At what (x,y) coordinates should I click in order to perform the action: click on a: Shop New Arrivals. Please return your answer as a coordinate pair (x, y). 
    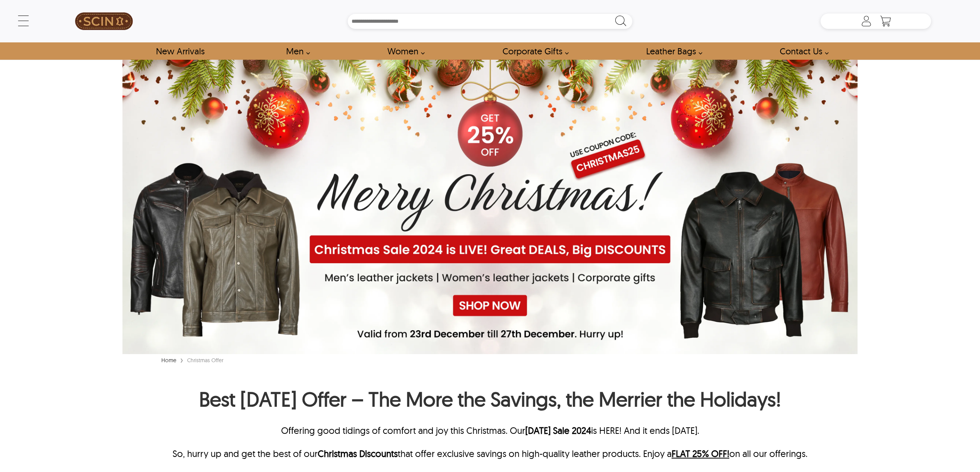
    Looking at the image, I should click on (180, 51).